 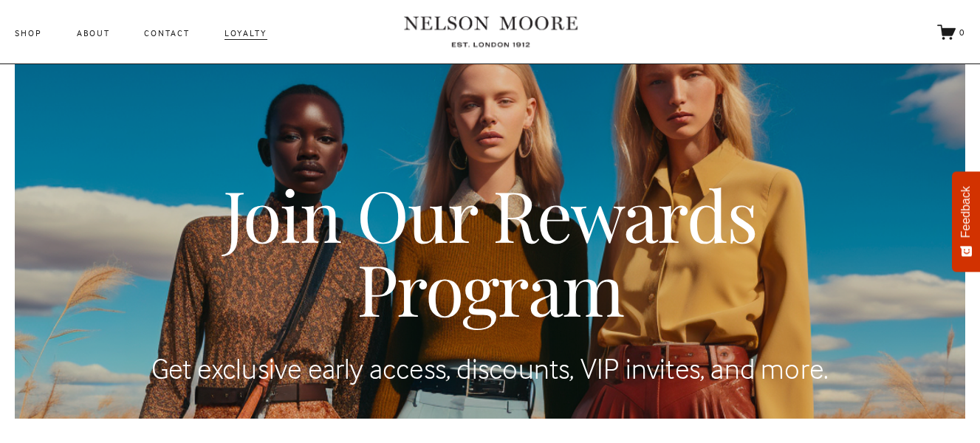 I want to click on a: Loyalty, so click(x=246, y=33).